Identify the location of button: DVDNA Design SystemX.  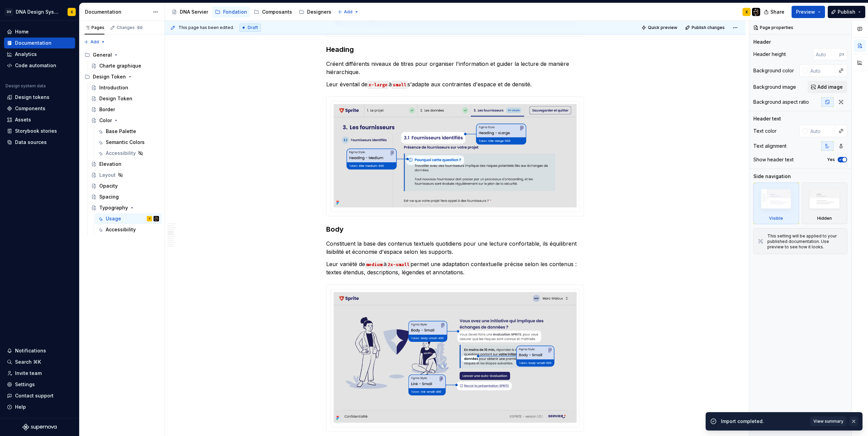
(39, 11).